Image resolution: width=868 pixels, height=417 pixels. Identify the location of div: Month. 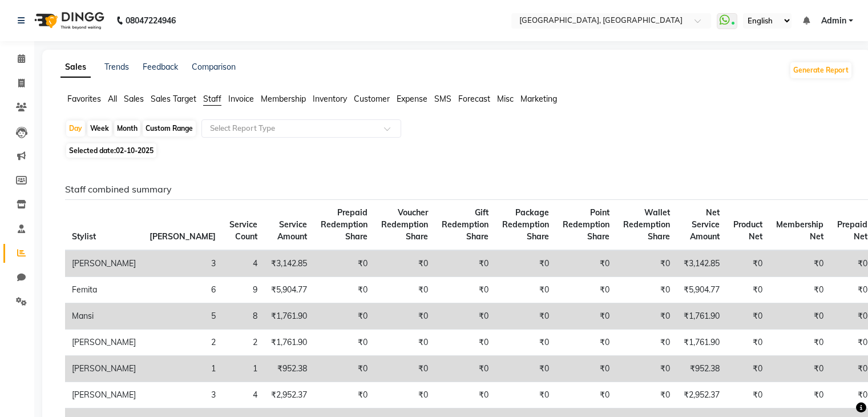
(127, 128).